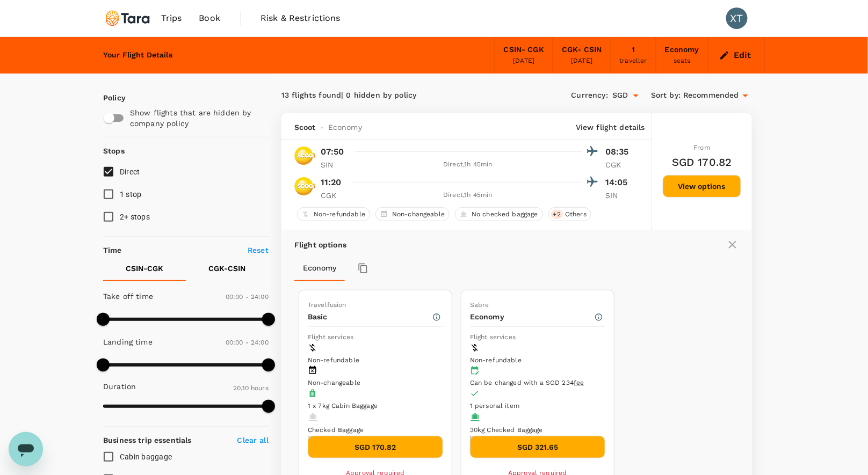 The image size is (868, 475). What do you see at coordinates (737, 55) in the screenshot?
I see `button: Edit` at bounding box center [737, 55].